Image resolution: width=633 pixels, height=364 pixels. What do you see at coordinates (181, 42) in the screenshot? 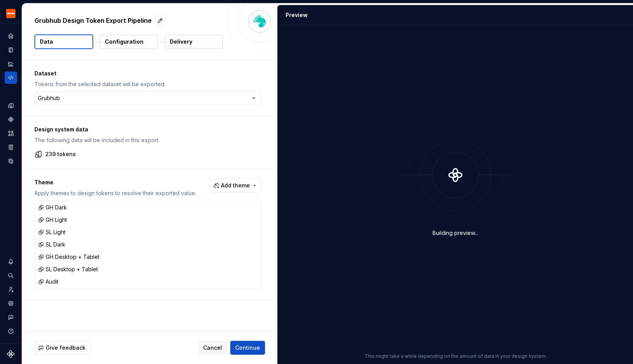
I see `p: Delivery` at bounding box center [181, 42].